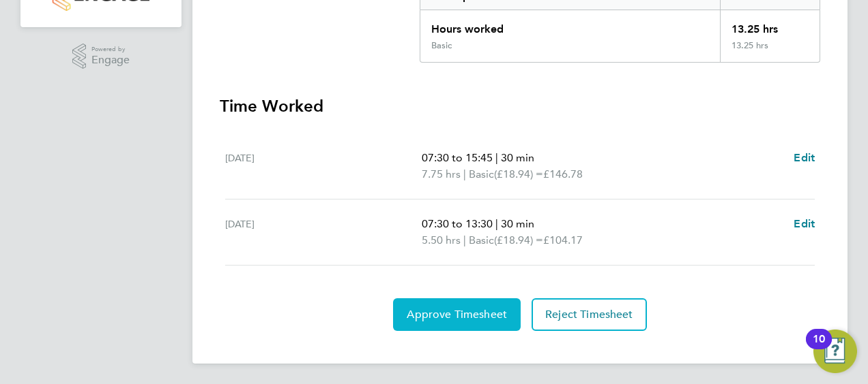 This screenshot has height=384, width=868. I want to click on span: Approve Timesheet, so click(457, 315).